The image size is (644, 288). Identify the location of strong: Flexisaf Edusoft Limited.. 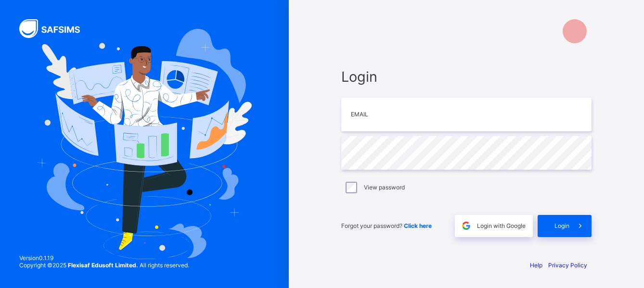
(103, 265).